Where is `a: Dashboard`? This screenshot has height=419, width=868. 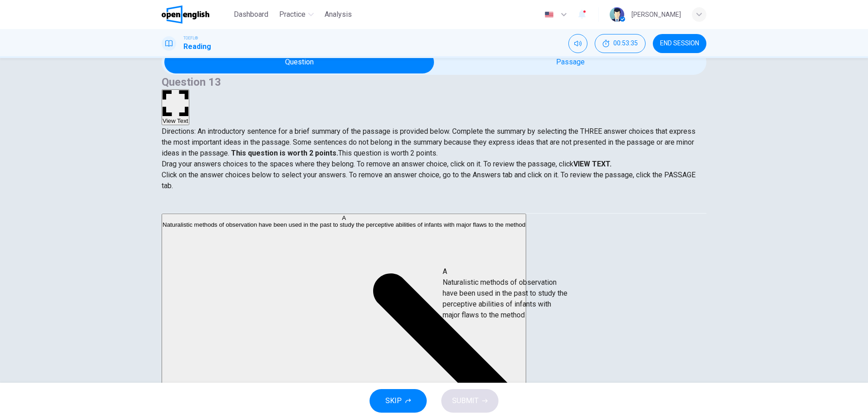 a: Dashboard is located at coordinates (251, 15).